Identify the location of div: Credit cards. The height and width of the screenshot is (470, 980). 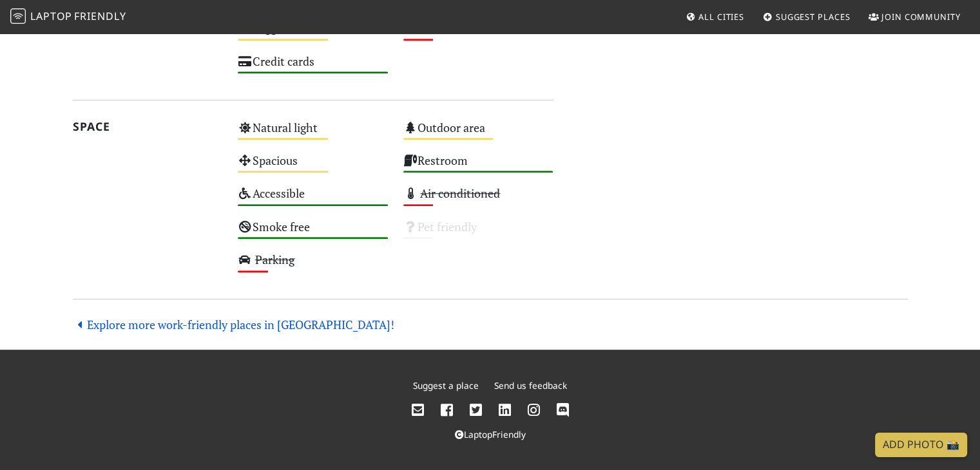
(313, 67).